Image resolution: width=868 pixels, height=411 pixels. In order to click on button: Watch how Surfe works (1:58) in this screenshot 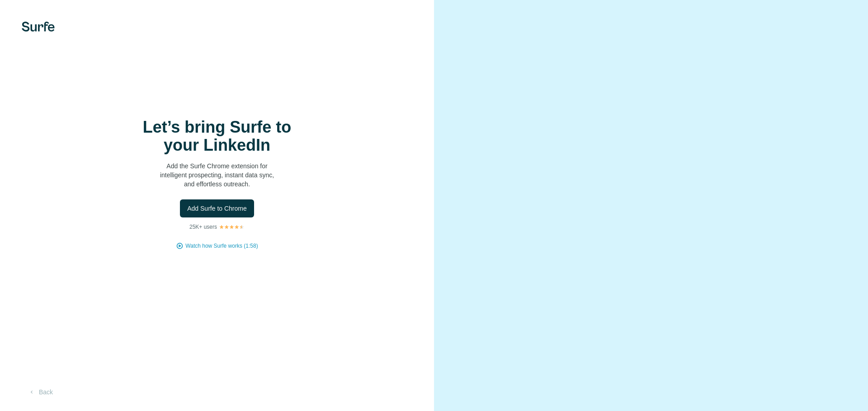, I will do `click(221, 246)`.